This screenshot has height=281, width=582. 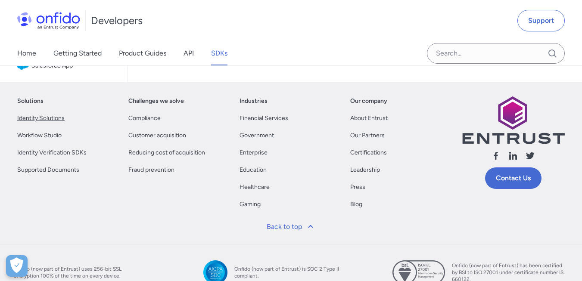 What do you see at coordinates (151, 170) in the screenshot?
I see `a: Fraud prevention` at bounding box center [151, 170].